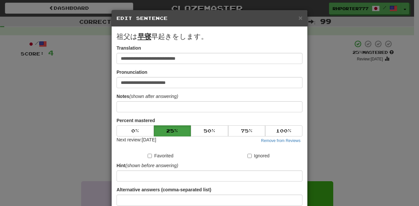 This screenshot has width=419, height=206. I want to click on h5: Edit Sentence, so click(209, 18).